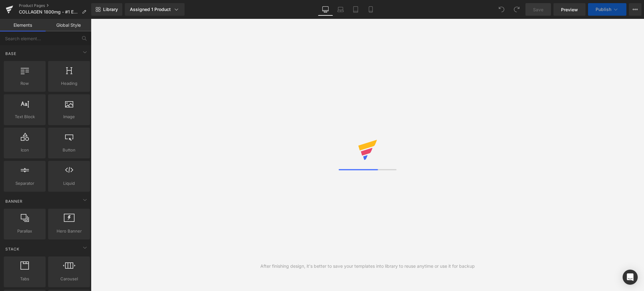 This screenshot has width=644, height=291. Describe the element at coordinates (154, 10) in the screenshot. I see `div: Assigned 1 Product` at that location.